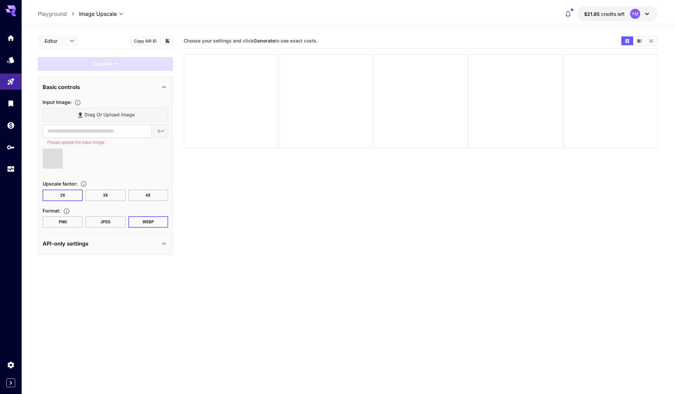 The image size is (674, 394). What do you see at coordinates (52, 14) in the screenshot?
I see `p: Playground` at bounding box center [52, 14].